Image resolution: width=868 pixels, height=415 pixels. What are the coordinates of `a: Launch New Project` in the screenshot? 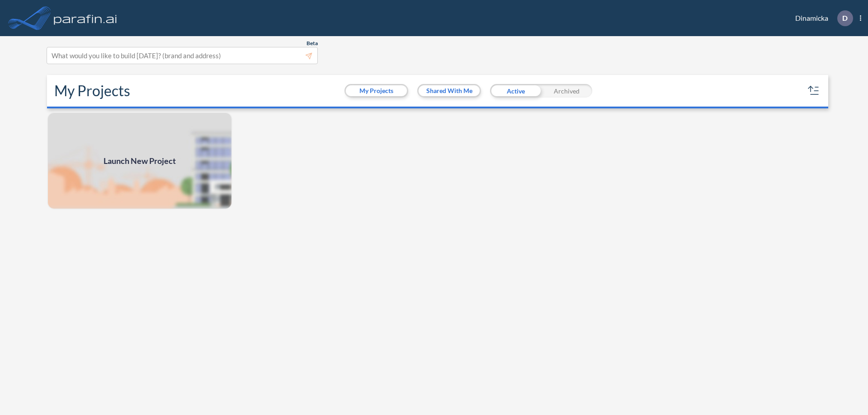 It's located at (140, 161).